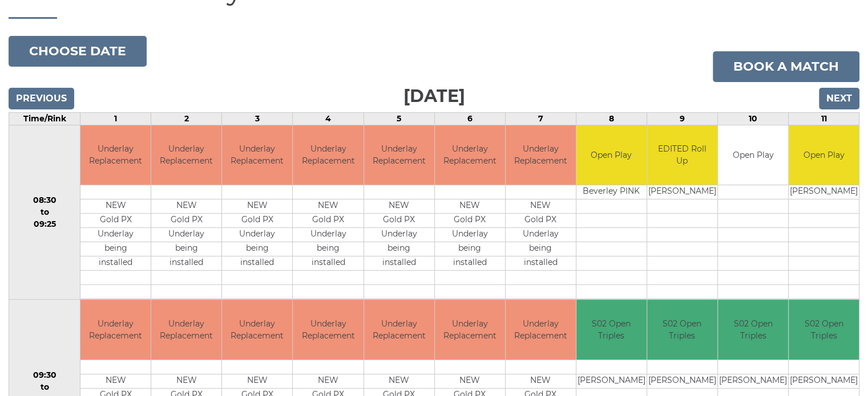 The width and height of the screenshot is (868, 396). I want to click on td: 7, so click(541, 119).